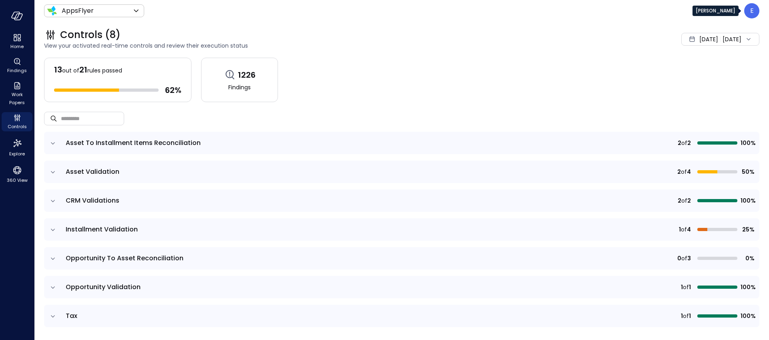  I want to click on span: Tax, so click(71, 316).